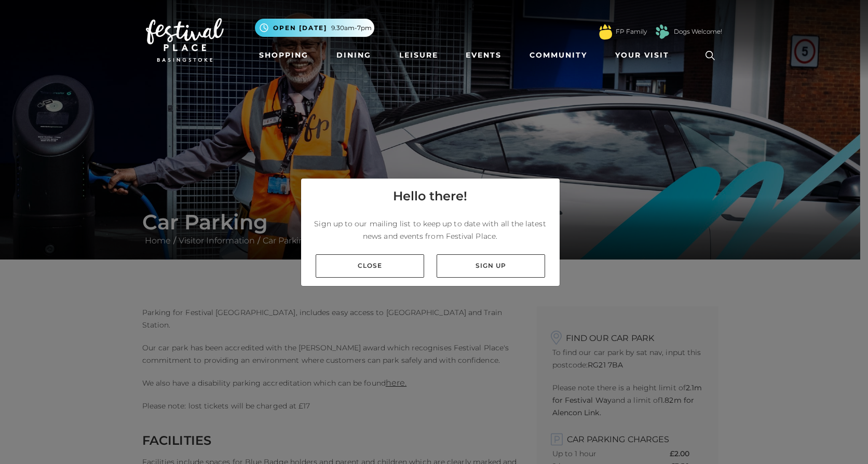 This screenshot has height=464, width=868. What do you see at coordinates (185, 40) in the screenshot?
I see `img: Festival Place Logo` at bounding box center [185, 40].